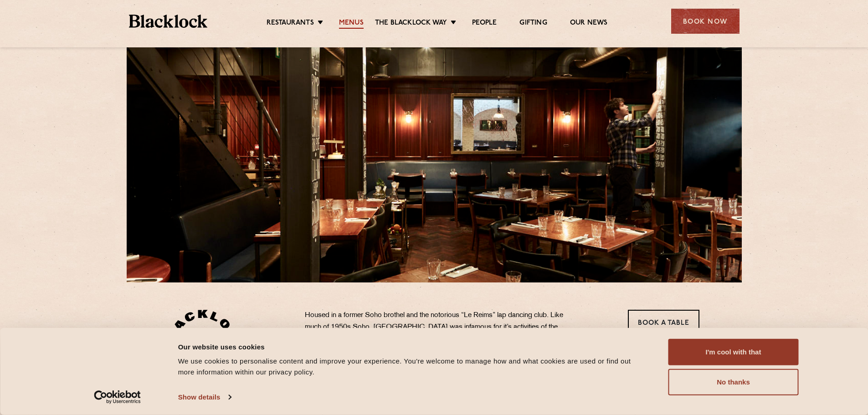  What do you see at coordinates (733, 352) in the screenshot?
I see `button: I'm cool with that` at bounding box center [733, 352].